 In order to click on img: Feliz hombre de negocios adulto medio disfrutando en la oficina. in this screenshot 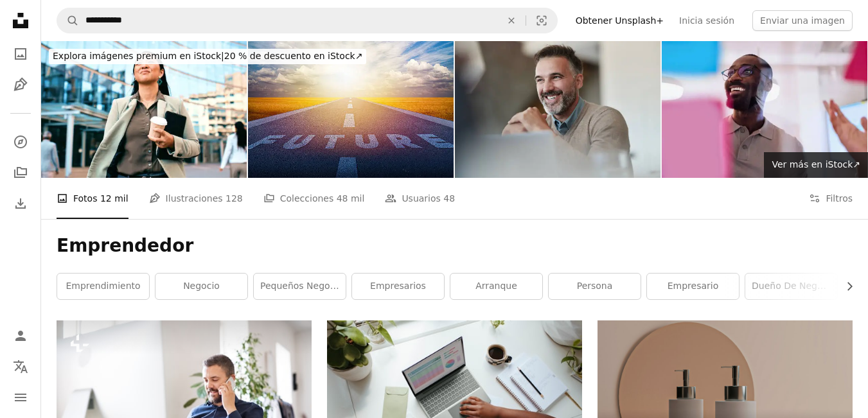, I will do `click(558, 109)`.